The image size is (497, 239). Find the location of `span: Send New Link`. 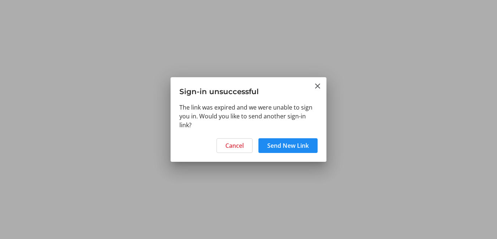

span: Send New Link is located at coordinates (288, 145).